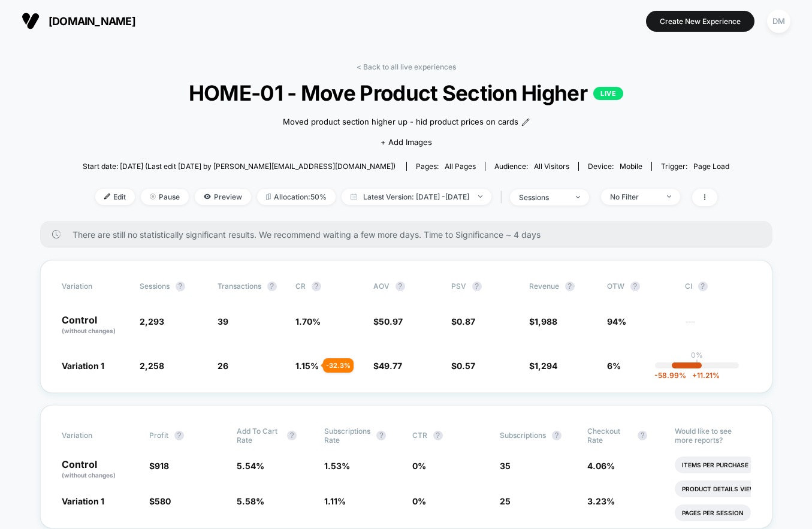 Image resolution: width=812 pixels, height=529 pixels. What do you see at coordinates (107, 197) in the screenshot?
I see `img: edit` at bounding box center [107, 197].